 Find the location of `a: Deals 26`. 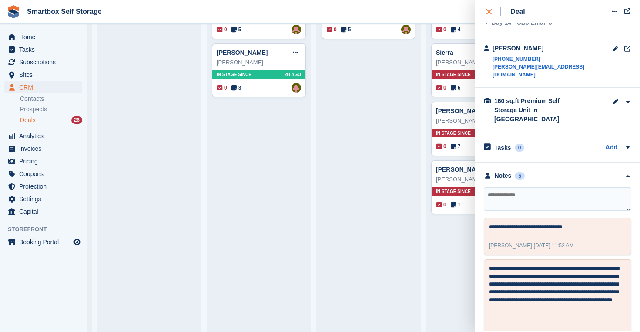

a: Deals 26 is located at coordinates (51, 120).